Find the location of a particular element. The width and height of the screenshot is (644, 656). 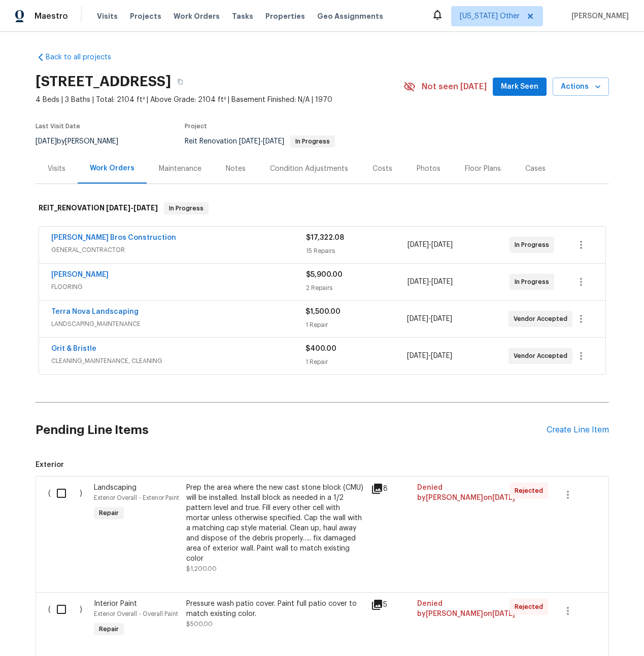

div: 15 Repairs is located at coordinates (357, 251).